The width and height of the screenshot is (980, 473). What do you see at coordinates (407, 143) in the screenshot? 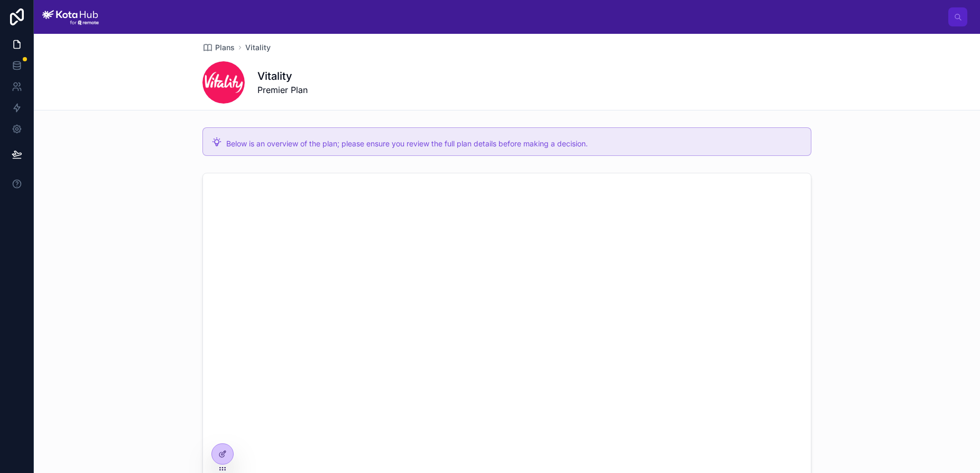
I see `span: Below is an overview of the plan; please ensure you review the full plan details before making a ...` at bounding box center [407, 143].